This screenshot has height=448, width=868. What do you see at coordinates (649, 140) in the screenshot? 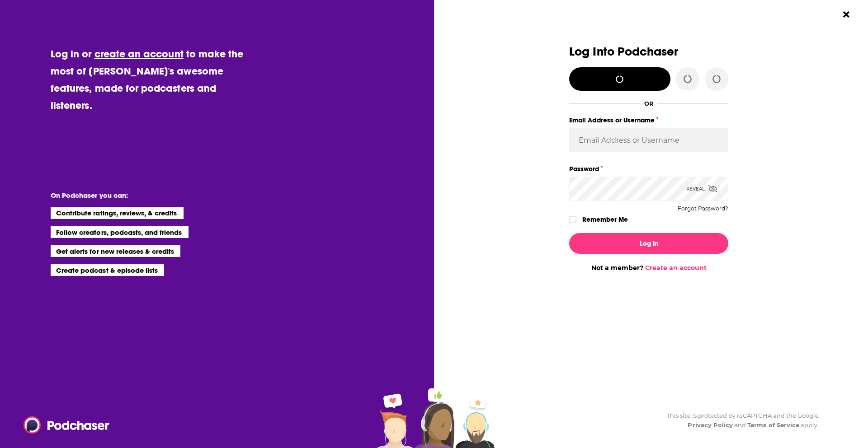
I see `input: Email Address or Username` at bounding box center [649, 140].